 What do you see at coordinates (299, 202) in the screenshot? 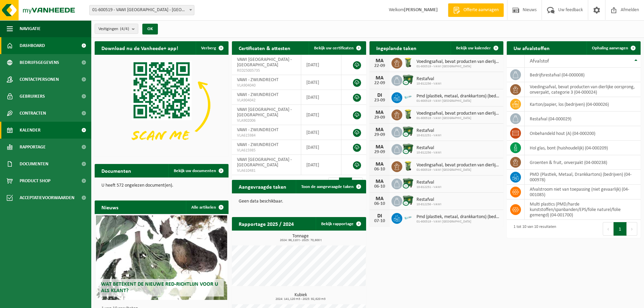
I see `p: Geen data beschikbaar.` at bounding box center [299, 202].